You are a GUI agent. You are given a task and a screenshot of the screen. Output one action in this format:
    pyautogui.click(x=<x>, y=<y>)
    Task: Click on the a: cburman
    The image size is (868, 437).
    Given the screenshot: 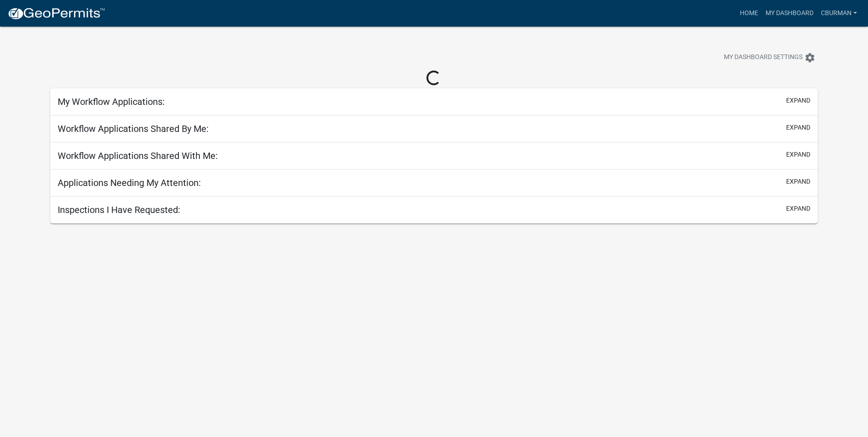 What is the action you would take?
    pyautogui.click(x=839, y=13)
    